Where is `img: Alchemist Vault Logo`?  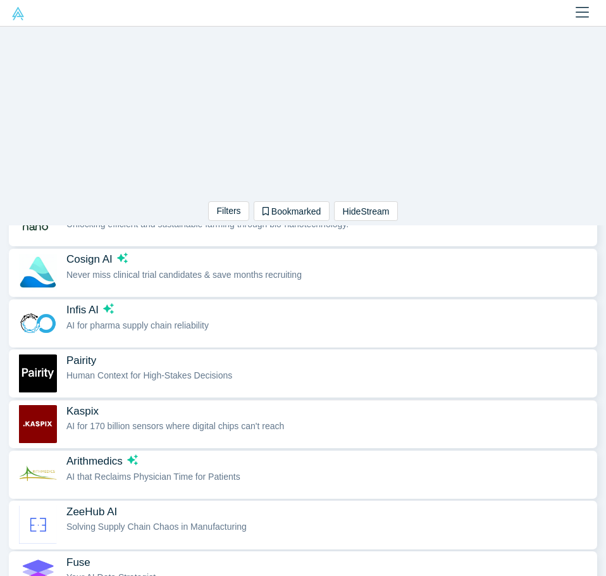
img: Alchemist Vault Logo is located at coordinates (18, 13).